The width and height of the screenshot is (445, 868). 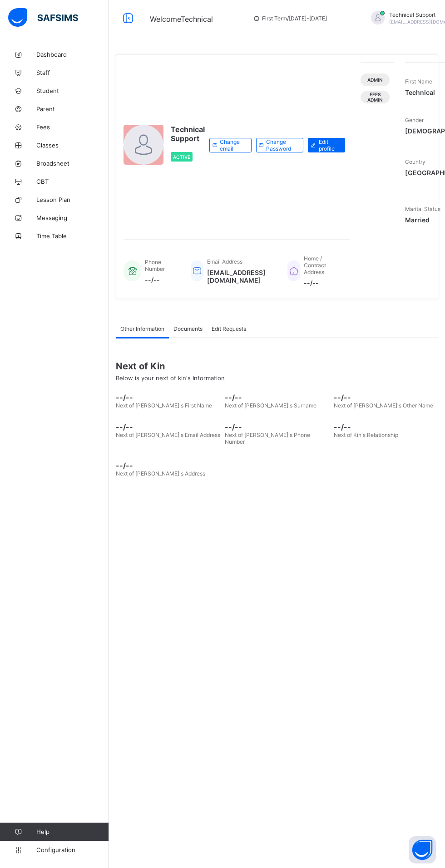 I want to click on span: Phone Number, so click(x=155, y=265).